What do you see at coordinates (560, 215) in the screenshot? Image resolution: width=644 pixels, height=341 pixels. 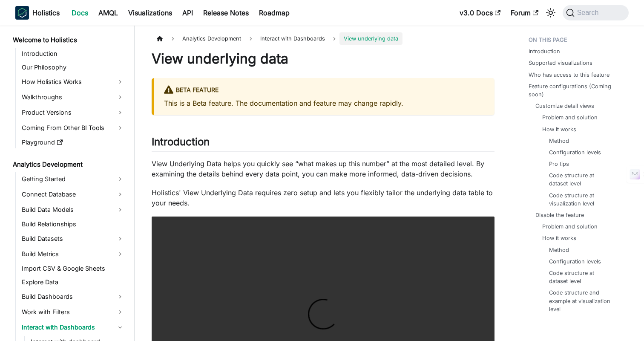 I see `a: Disable the feature` at bounding box center [560, 215].